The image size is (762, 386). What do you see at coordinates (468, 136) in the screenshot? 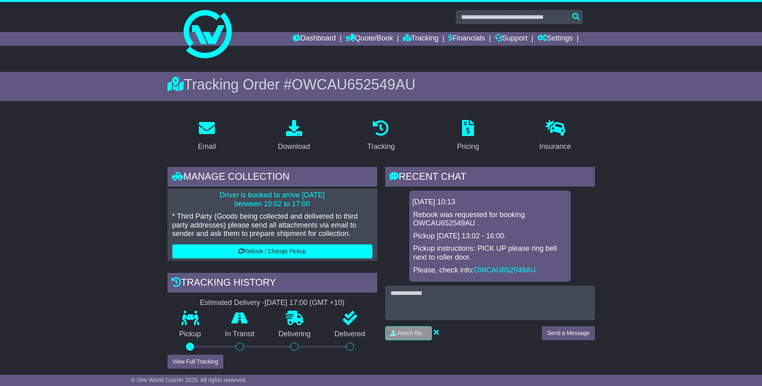
I see `a: Pricing` at bounding box center [468, 136].